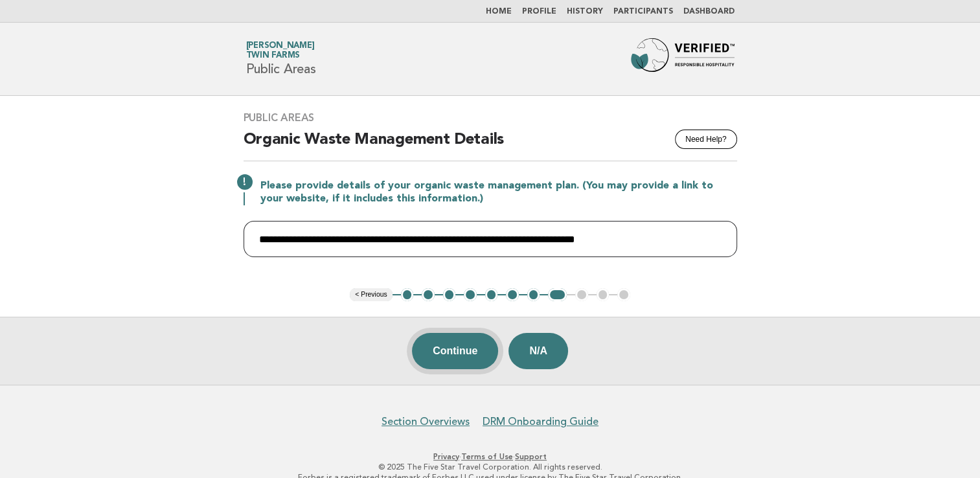 Image resolution: width=980 pixels, height=478 pixels. I want to click on button: 1, so click(407, 294).